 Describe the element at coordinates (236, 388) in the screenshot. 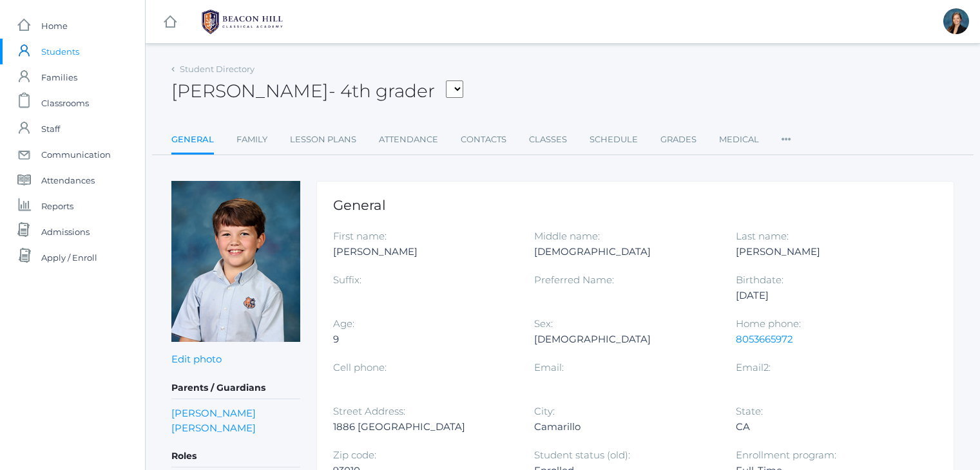

I see `h5: Parents / Guardians` at that location.